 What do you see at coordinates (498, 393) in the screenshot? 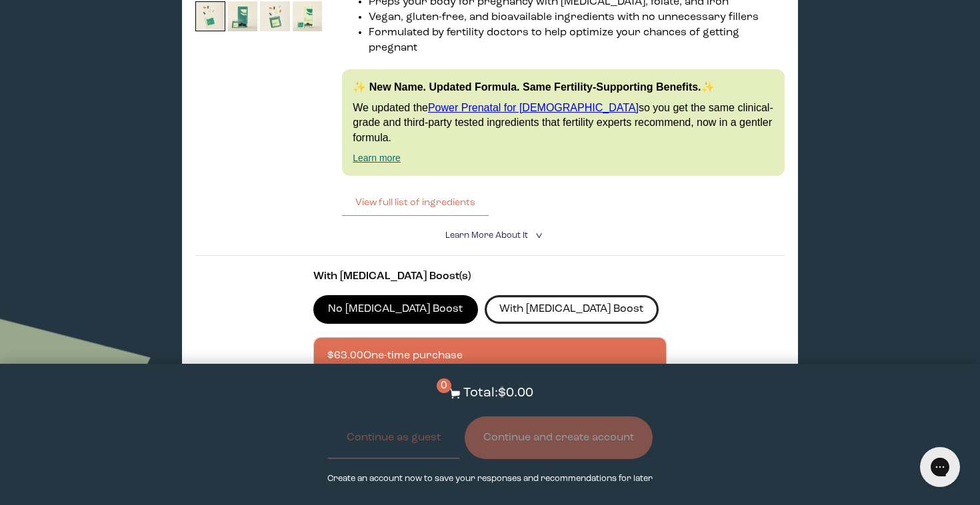
I see `p: Total: $0.00` at bounding box center [498, 393].